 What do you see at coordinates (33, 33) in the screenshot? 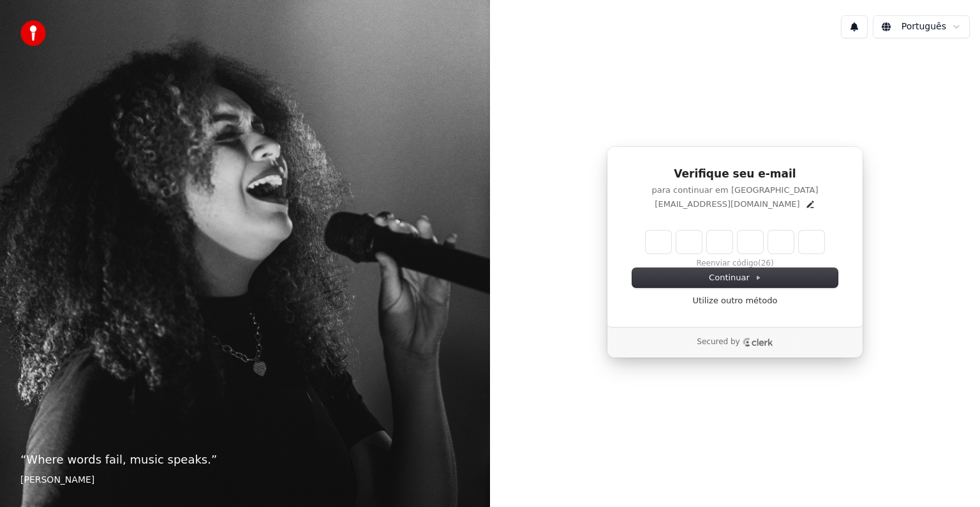
I see `img: youka` at bounding box center [33, 33].